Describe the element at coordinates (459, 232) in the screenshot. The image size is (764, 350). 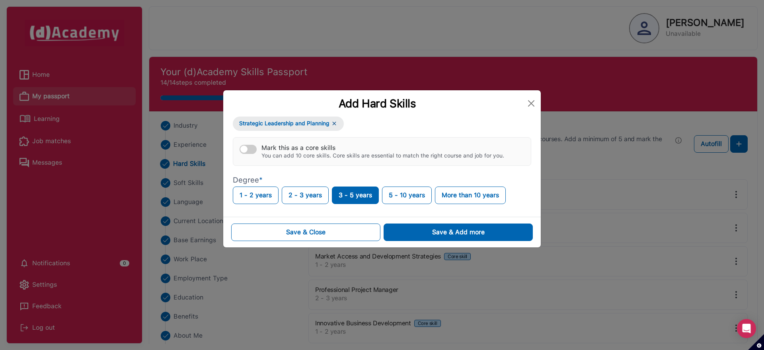
I see `div: Save & Add more` at that location.